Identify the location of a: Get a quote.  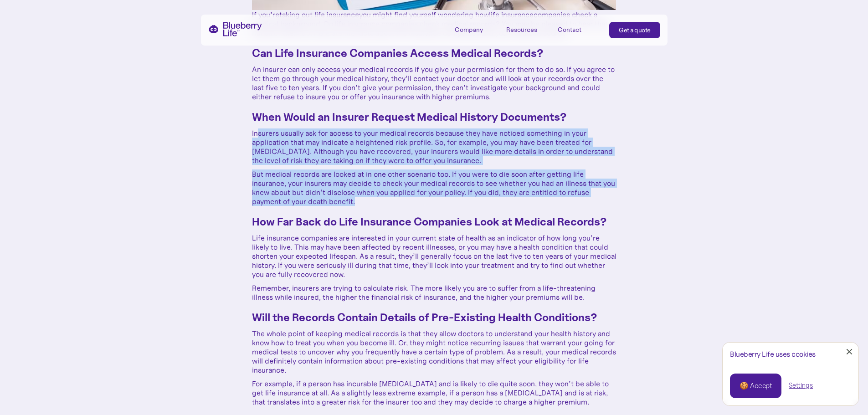
(635, 30).